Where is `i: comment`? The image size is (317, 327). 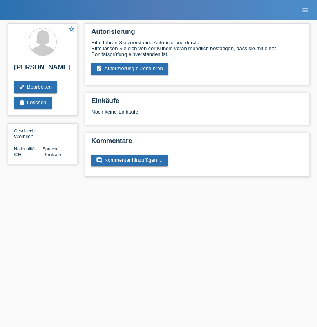 i: comment is located at coordinates (99, 160).